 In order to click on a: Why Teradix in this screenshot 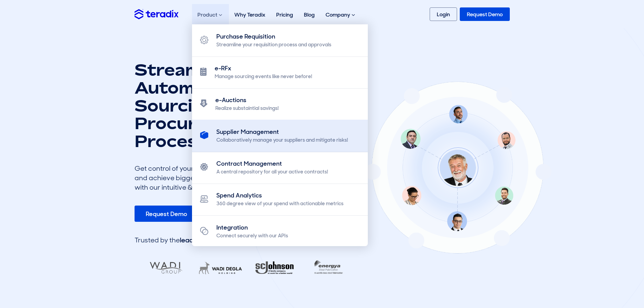, I will do `click(250, 15)`.